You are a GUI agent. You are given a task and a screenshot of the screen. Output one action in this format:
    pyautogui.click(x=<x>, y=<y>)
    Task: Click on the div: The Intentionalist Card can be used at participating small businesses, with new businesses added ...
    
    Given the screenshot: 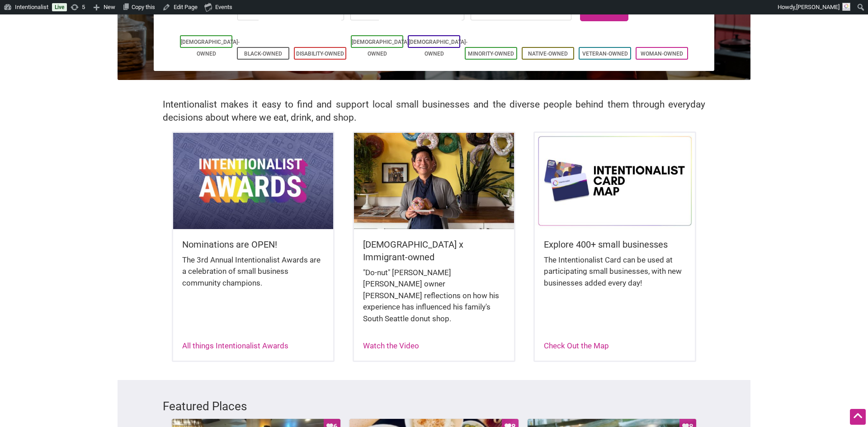 What is the action you would take?
    pyautogui.click(x=615, y=276)
    